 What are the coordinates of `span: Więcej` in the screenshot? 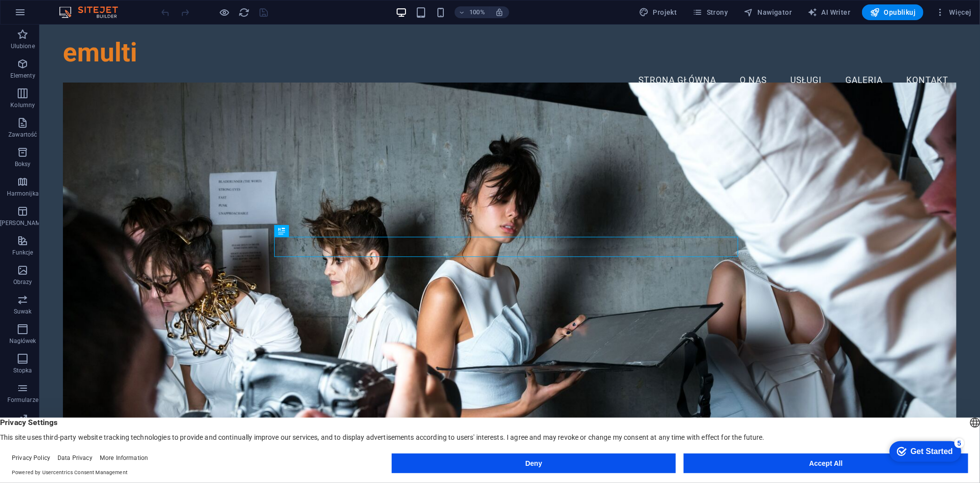 It's located at (954, 12).